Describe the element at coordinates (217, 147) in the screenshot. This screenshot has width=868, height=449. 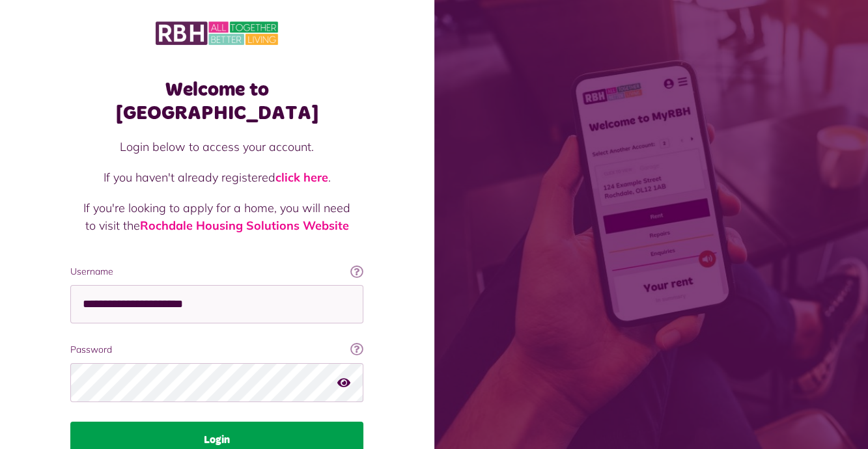
I see `p: Login below to access your account.` at that location.